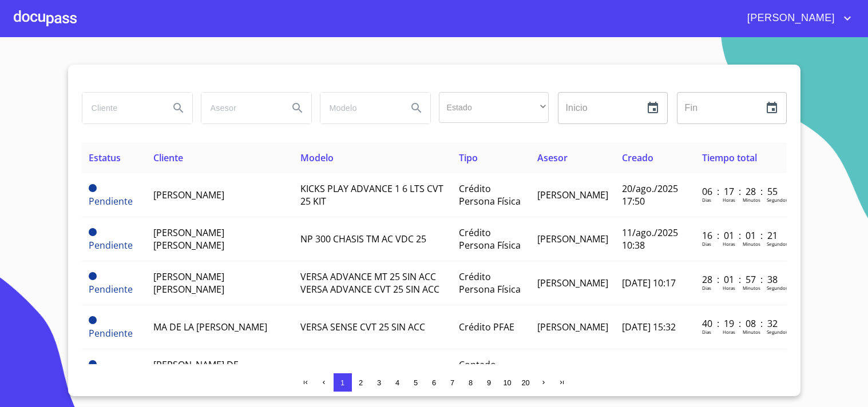 Image resolution: width=868 pixels, height=407 pixels. I want to click on span: 9, so click(489, 383).